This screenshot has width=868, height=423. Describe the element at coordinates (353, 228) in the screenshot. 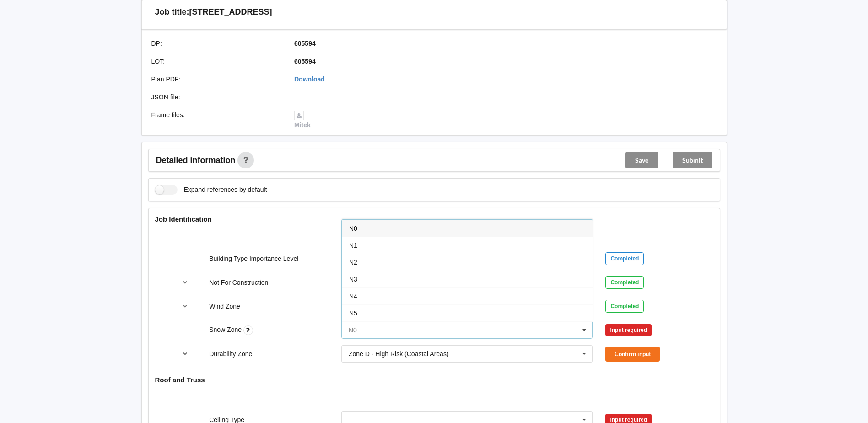

I see `span: N0` at that location.